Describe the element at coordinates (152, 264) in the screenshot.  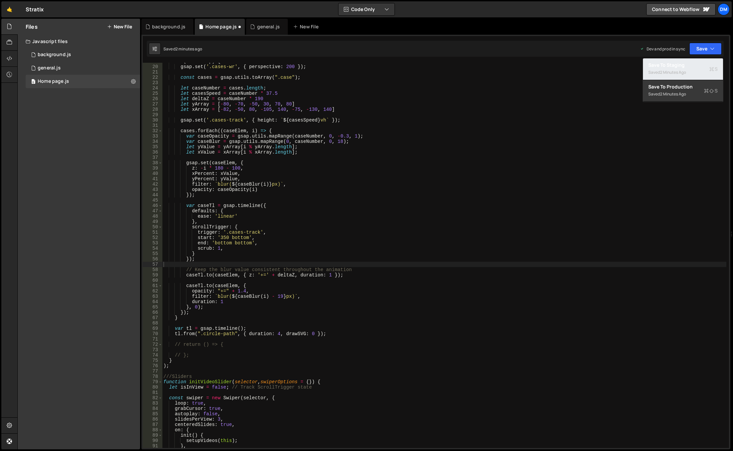
I see `div: 57` at that location.